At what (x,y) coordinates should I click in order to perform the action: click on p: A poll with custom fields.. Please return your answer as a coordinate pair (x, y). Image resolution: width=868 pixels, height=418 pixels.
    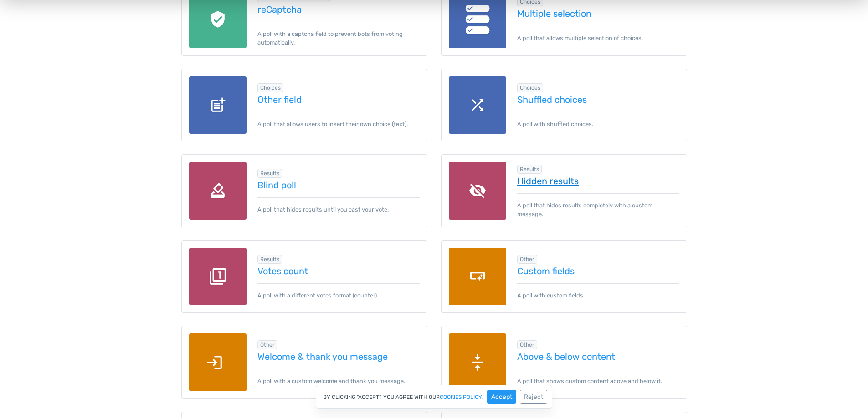
    Looking at the image, I should click on (598, 292).